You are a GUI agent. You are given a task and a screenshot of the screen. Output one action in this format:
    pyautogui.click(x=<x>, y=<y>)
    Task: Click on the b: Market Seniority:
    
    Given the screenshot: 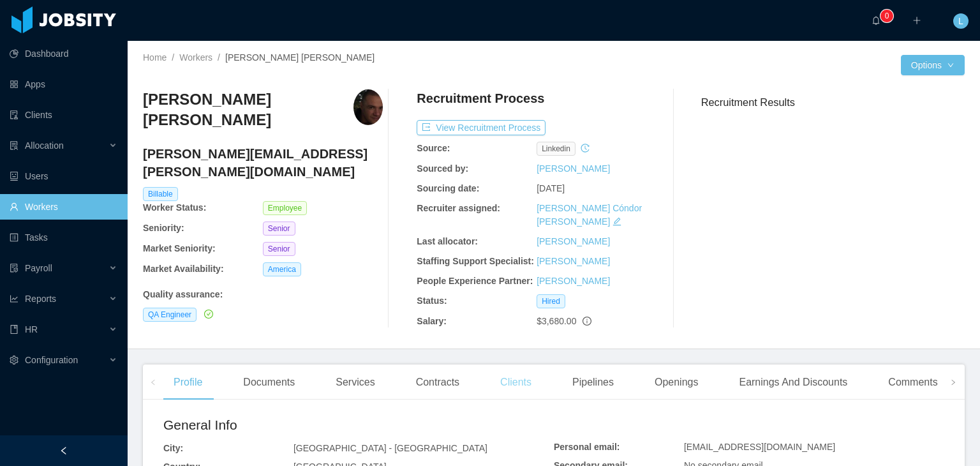 What is the action you would take?
    pyautogui.click(x=180, y=248)
    